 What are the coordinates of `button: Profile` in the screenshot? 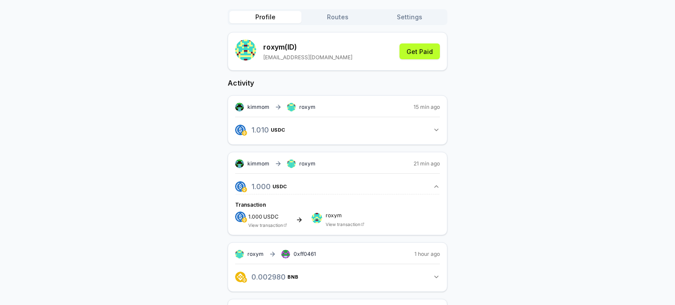 It's located at (265, 17).